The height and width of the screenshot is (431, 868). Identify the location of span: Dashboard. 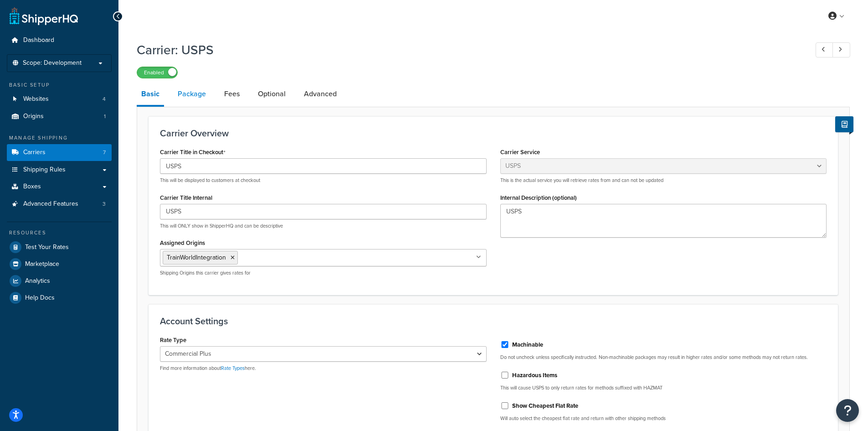
(39, 40).